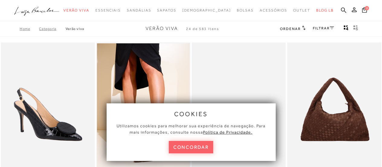  What do you see at coordinates (167, 10) in the screenshot?
I see `span: Sapatos` at bounding box center [167, 10].